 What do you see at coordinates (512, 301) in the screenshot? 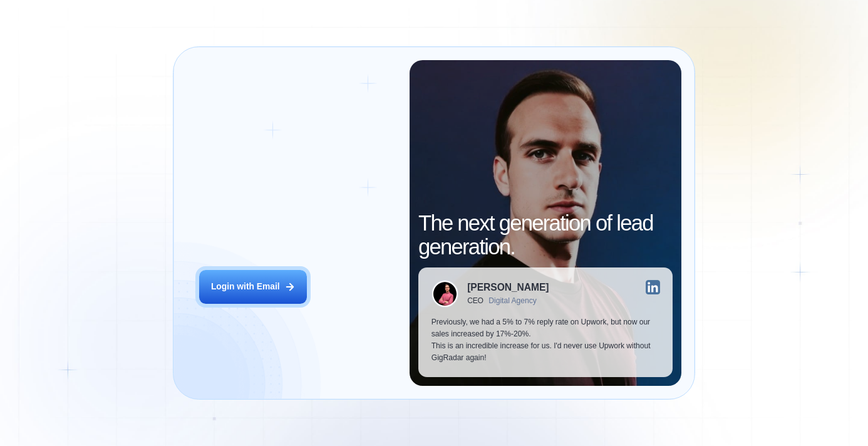
I see `div: Digital Agency` at bounding box center [512, 301].